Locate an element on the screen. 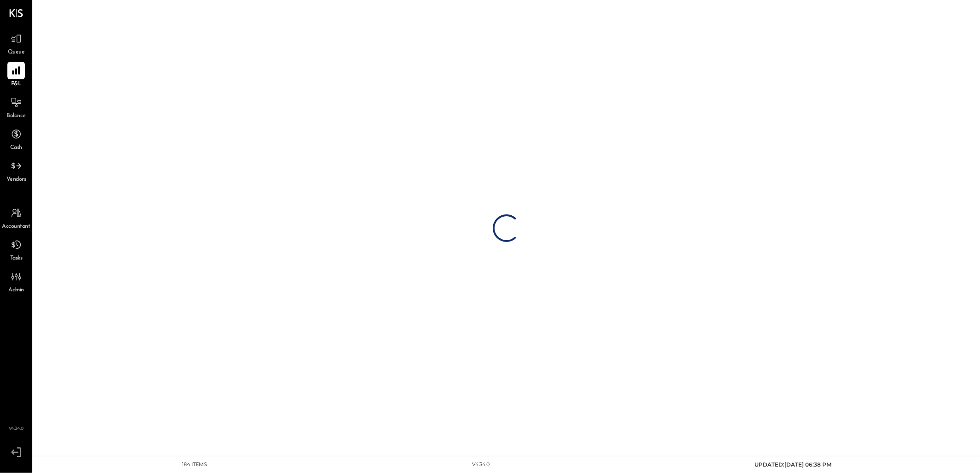 This screenshot has height=473, width=980. div: v 4.34.0 is located at coordinates (481, 465).